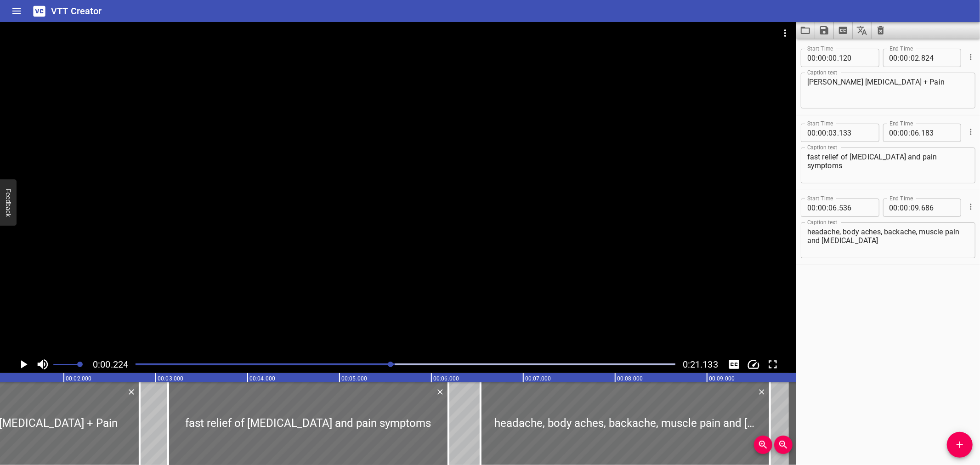 This screenshot has width=980, height=465. What do you see at coordinates (938, 133) in the screenshot?
I see `input: 183` at bounding box center [938, 133].